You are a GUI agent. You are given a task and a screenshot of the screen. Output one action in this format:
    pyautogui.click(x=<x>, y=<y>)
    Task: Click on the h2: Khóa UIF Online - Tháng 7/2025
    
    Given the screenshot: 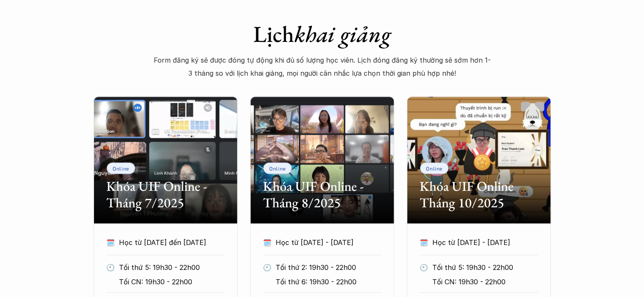 What is the action you would take?
    pyautogui.click(x=165, y=194)
    